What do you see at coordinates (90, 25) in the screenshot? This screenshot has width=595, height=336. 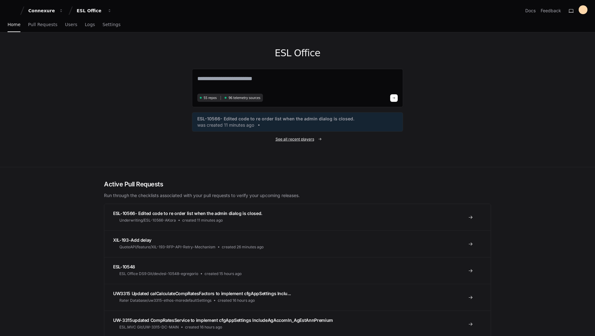 I see `span: Logs` at bounding box center [90, 25].